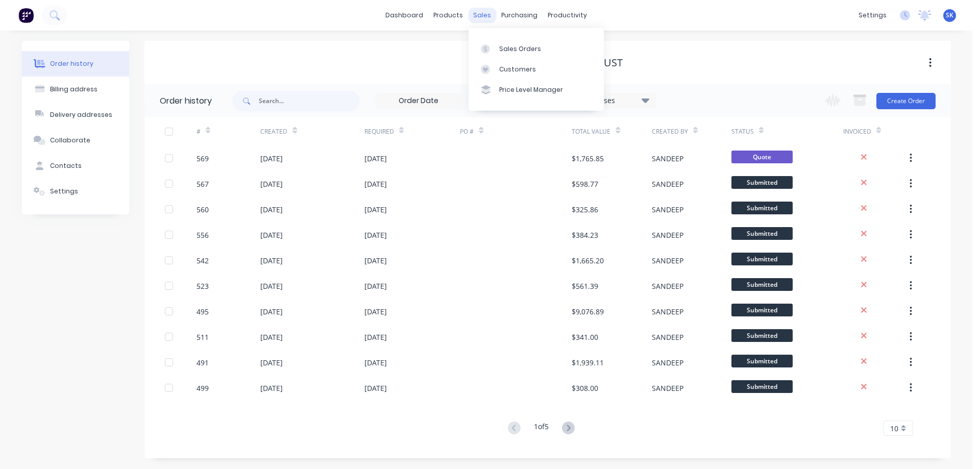  I want to click on div: 491, so click(203, 362).